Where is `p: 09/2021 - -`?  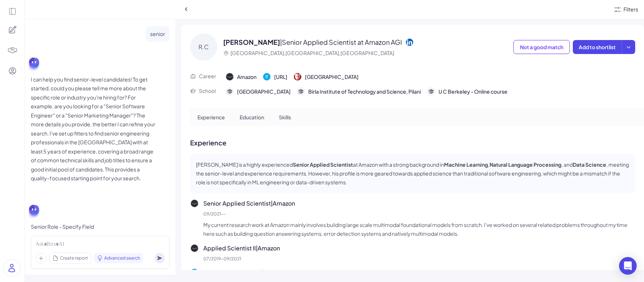 p: 09/2021 - - is located at coordinates (419, 214).